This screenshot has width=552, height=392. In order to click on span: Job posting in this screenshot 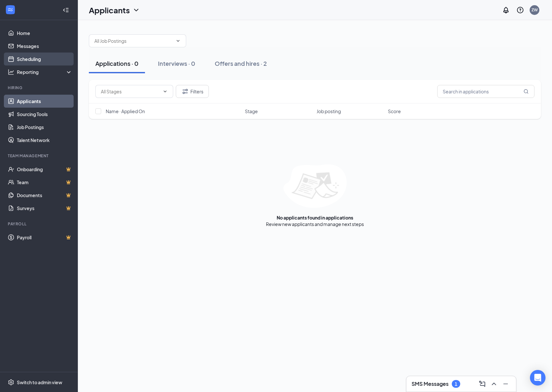, I will do `click(329, 111)`.